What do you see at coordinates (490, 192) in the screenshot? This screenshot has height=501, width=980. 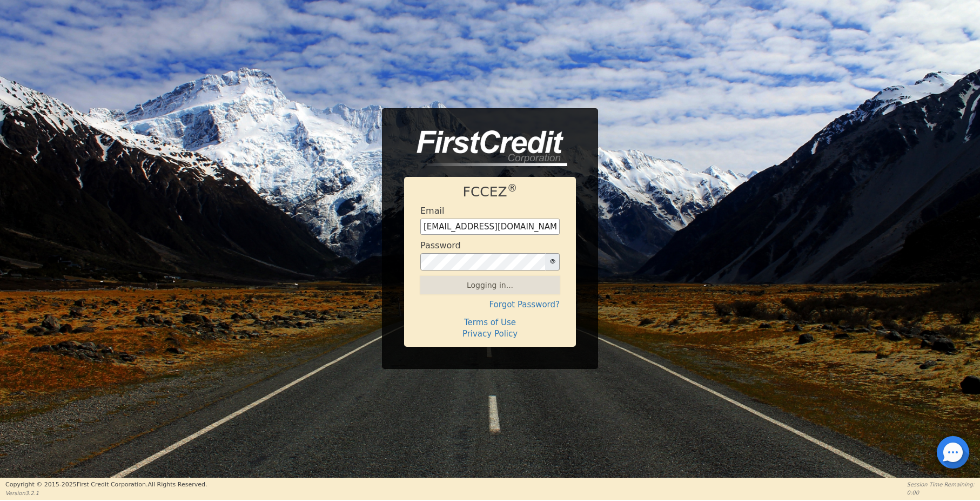 I see `h1: FCCEZ` at bounding box center [490, 192].